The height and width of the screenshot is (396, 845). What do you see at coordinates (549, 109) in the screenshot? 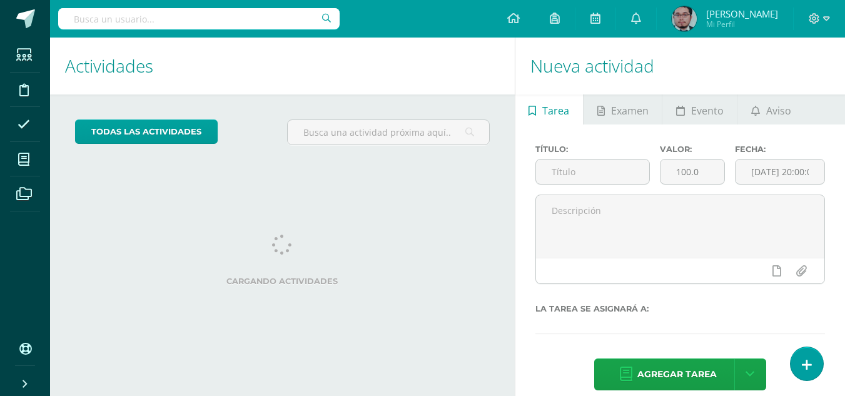
I see `a: Tarea` at bounding box center [549, 109].